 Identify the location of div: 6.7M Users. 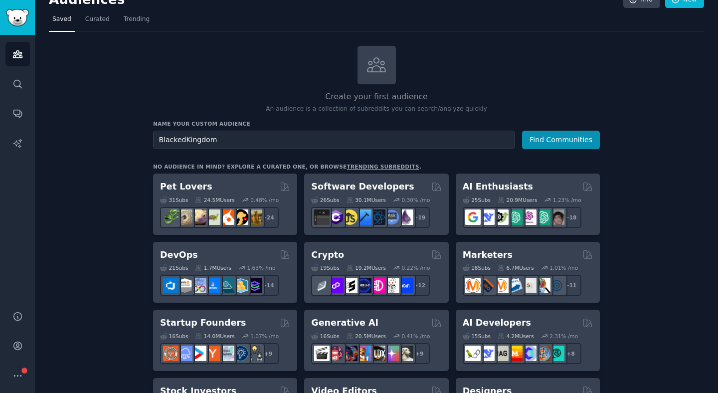
(515, 268).